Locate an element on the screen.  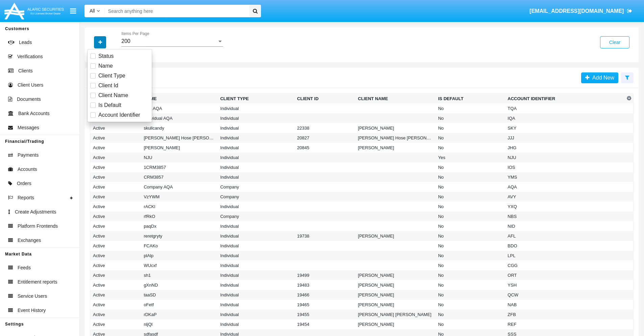
td: Test AQA is located at coordinates (179, 108).